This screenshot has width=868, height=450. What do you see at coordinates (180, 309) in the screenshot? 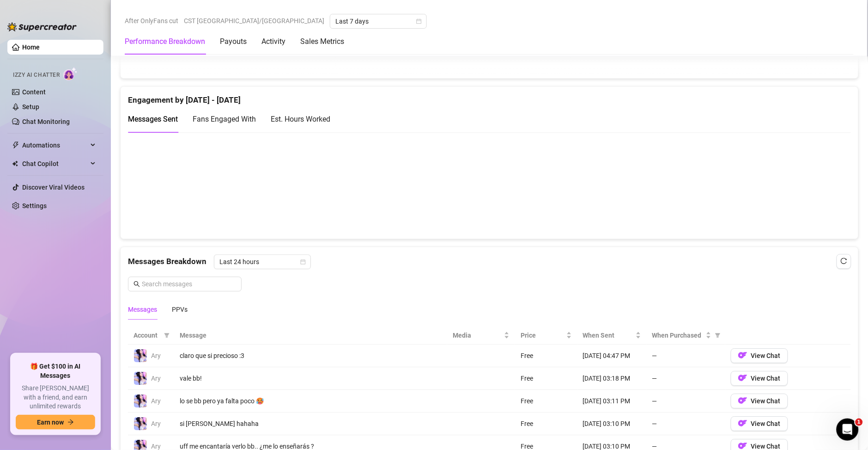
I see `div: PPVs` at bounding box center [180, 309].